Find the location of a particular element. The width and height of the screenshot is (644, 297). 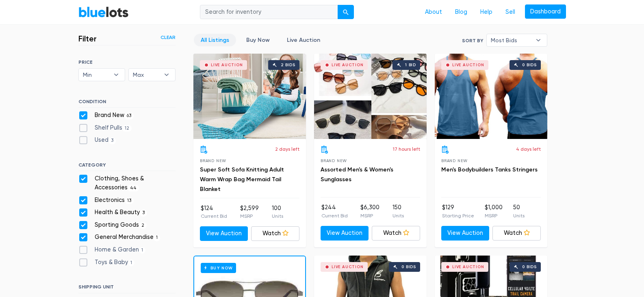

a: Assorted Men's & Women's Sunglasses is located at coordinates (357, 174).